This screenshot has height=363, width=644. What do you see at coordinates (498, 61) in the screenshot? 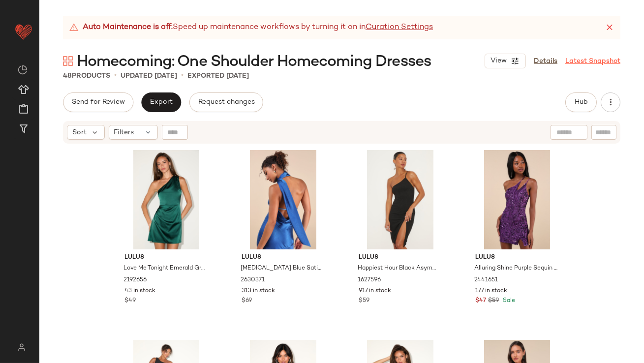
I see `span: View` at bounding box center [498, 61].